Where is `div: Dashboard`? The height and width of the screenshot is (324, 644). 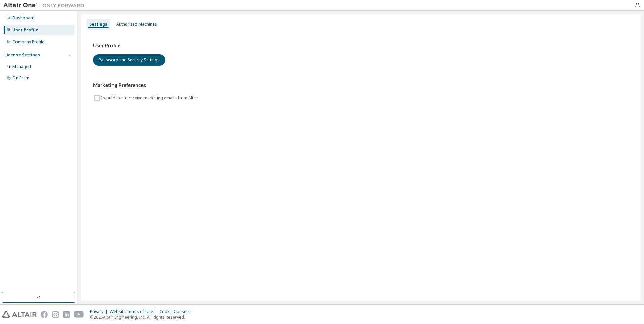
div: Dashboard is located at coordinates (23, 18).